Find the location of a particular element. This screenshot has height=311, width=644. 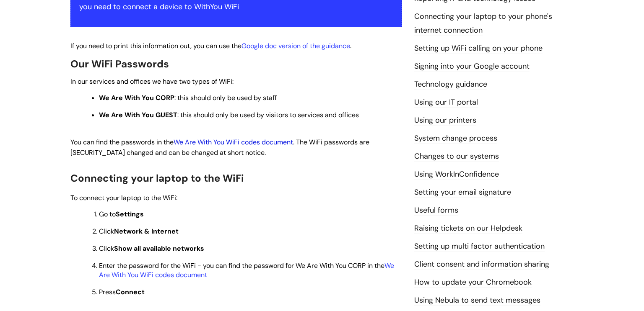

a: Using our printers is located at coordinates (445, 121).